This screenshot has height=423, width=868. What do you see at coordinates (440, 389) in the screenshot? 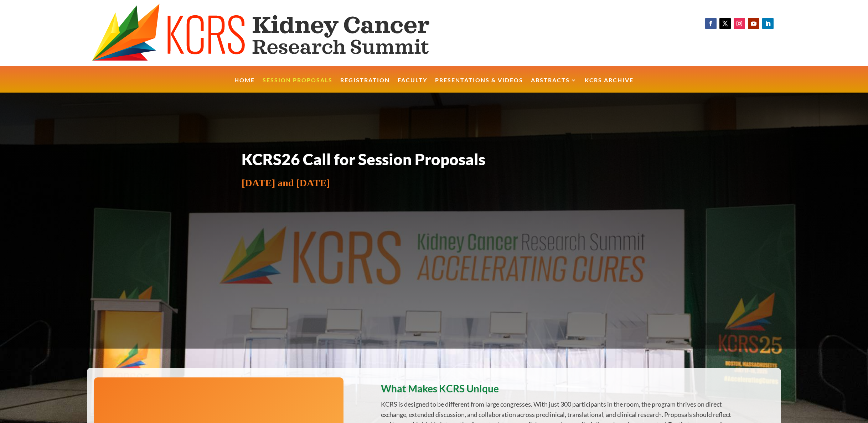
I see `strong: What Makes KCRS Unique` at bounding box center [440, 389].